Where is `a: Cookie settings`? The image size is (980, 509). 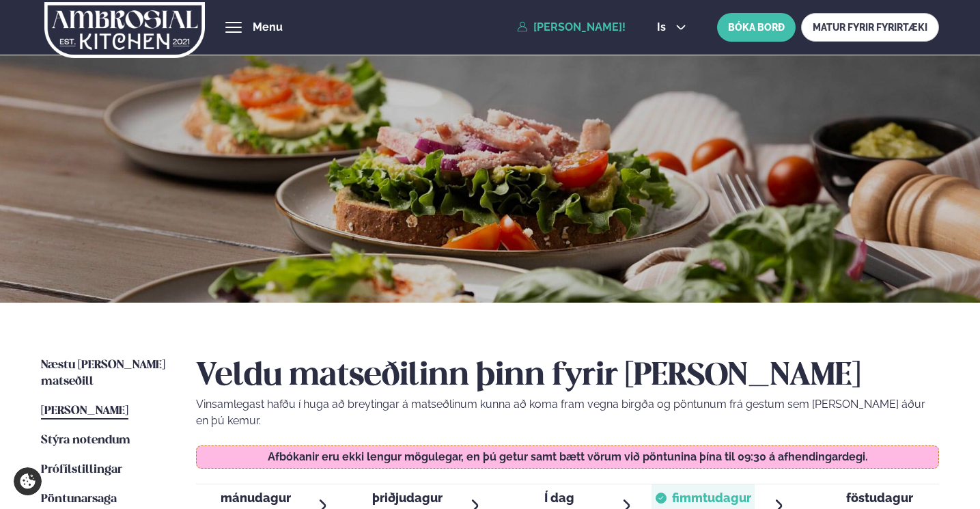
a: Cookie settings is located at coordinates (27, 481).